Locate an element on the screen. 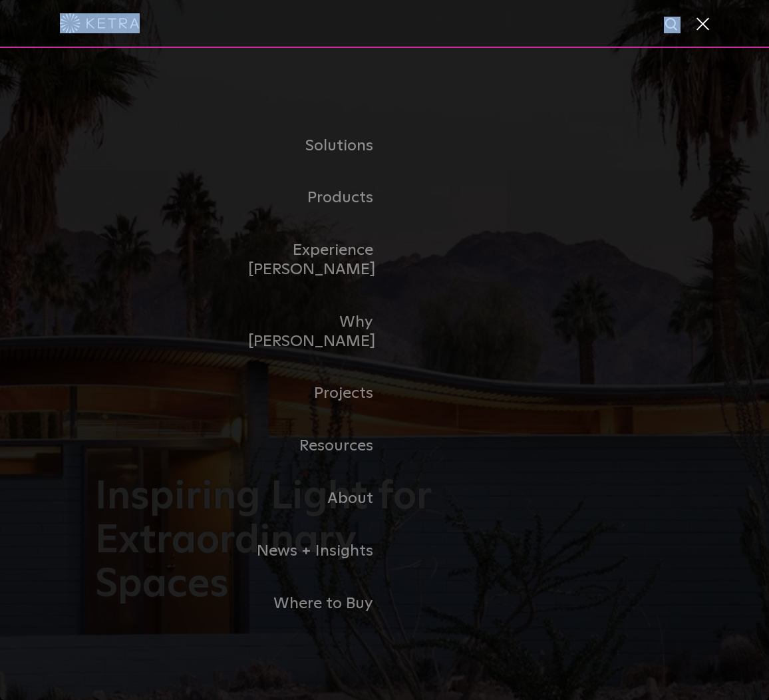 Image resolution: width=769 pixels, height=700 pixels. a: Products is located at coordinates (316, 197).